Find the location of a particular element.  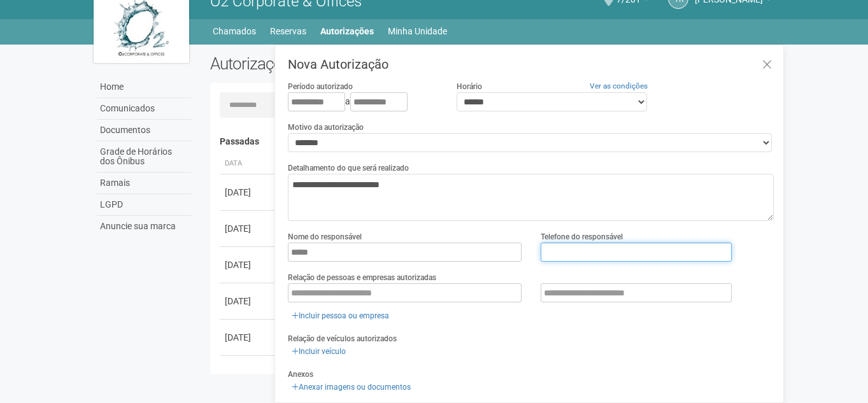

label: Motivo da autorização is located at coordinates (326, 128).